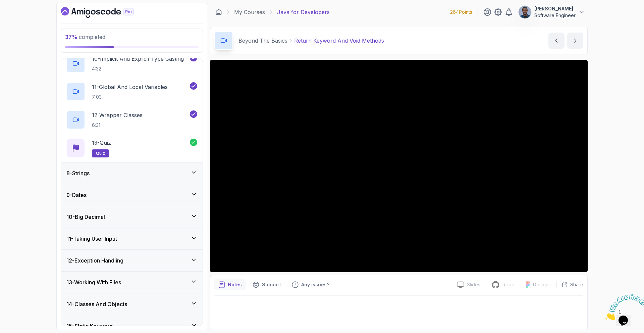  Describe the element at coordinates (23, 15) in the screenshot. I see `img: Chat attention grabber` at that location.